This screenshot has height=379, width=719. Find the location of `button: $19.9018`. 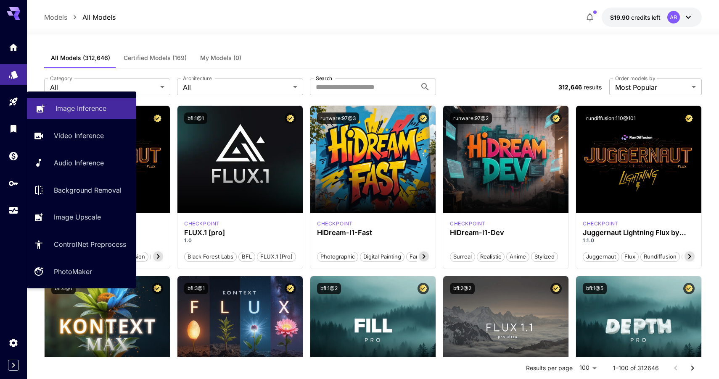

button: $19.9018 is located at coordinates (651, 17).